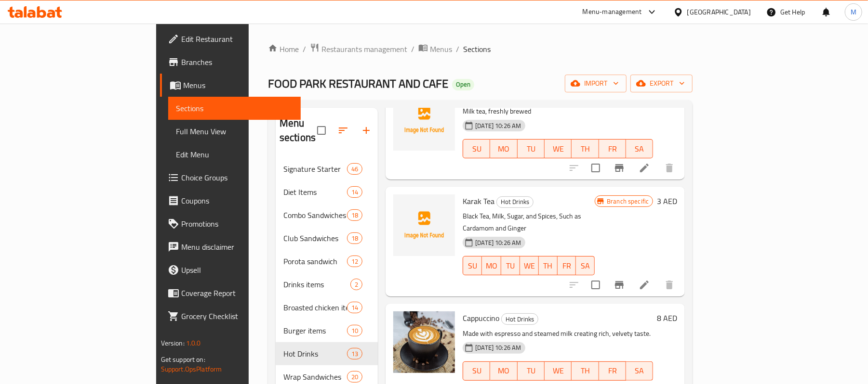  I want to click on span: Diet Items, so click(315, 192).